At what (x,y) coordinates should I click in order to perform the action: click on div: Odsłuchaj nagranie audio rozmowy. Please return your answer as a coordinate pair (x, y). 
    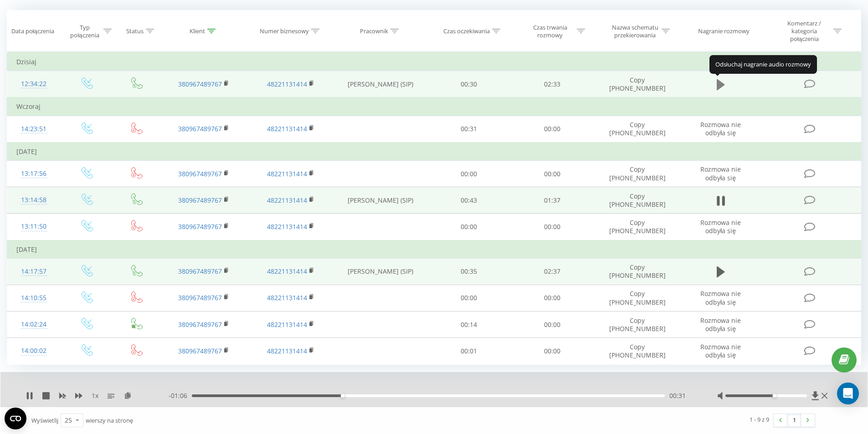
    Looking at the image, I should click on (763, 64).